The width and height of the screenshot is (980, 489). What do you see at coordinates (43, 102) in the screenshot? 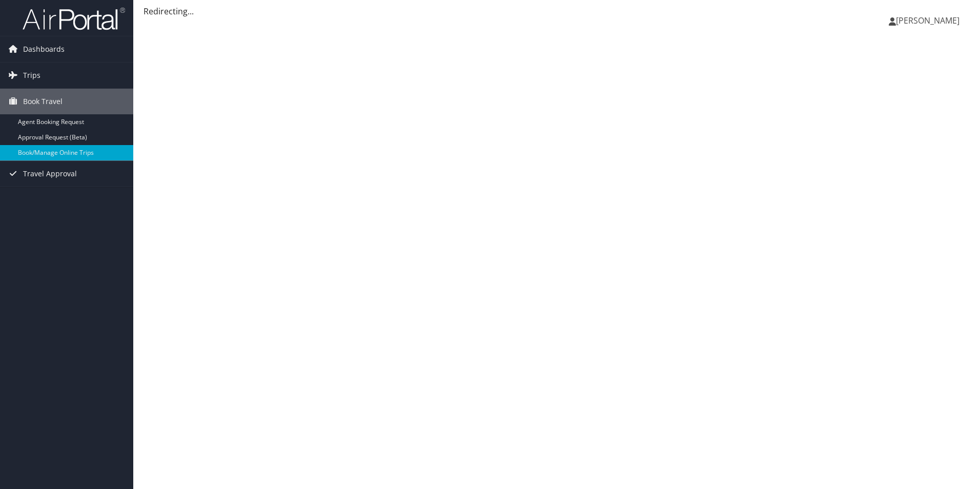
I see `span: Book Travel` at bounding box center [43, 102].